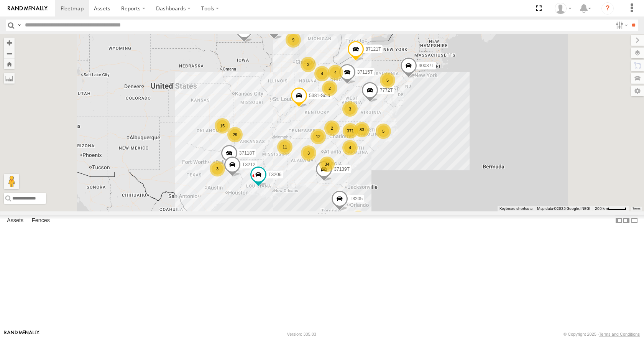 This screenshot has height=338, width=644. What do you see at coordinates (563, 8) in the screenshot?
I see `div: Todd Sigmon` at bounding box center [563, 8].